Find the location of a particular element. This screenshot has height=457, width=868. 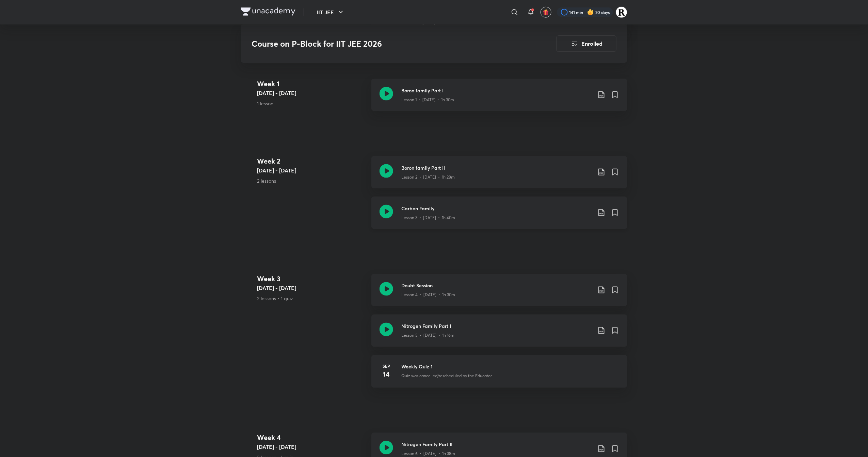

p: 2 lessons • 1 quiz is located at coordinates (311, 298).